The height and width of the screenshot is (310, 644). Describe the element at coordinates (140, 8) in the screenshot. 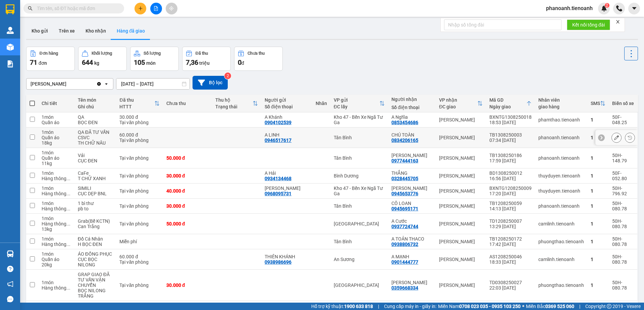

I see `button: plus` at that location.